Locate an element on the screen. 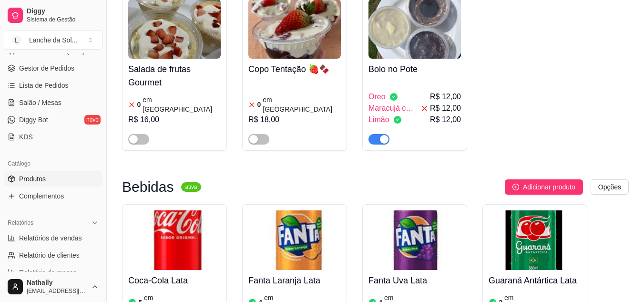 This screenshot has height=302, width=644. h4: Coca-Cola Lata is located at coordinates (174, 281).